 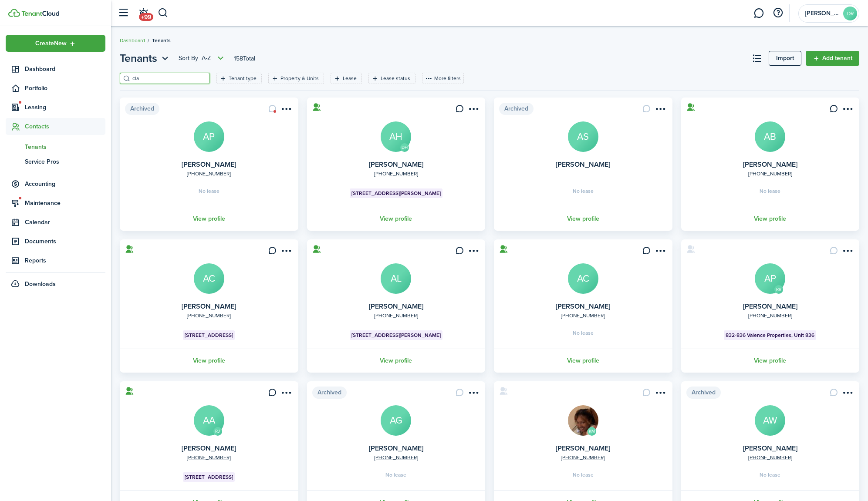 I want to click on a: AC, so click(x=209, y=279).